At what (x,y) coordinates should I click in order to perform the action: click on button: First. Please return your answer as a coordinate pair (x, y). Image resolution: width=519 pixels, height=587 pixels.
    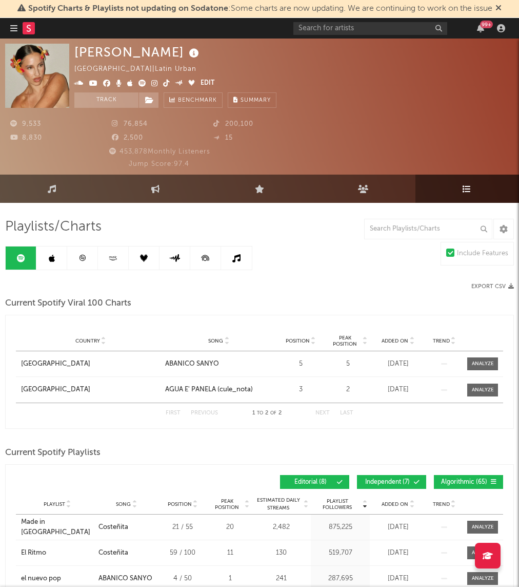
    Looking at the image, I should click on (173, 413).